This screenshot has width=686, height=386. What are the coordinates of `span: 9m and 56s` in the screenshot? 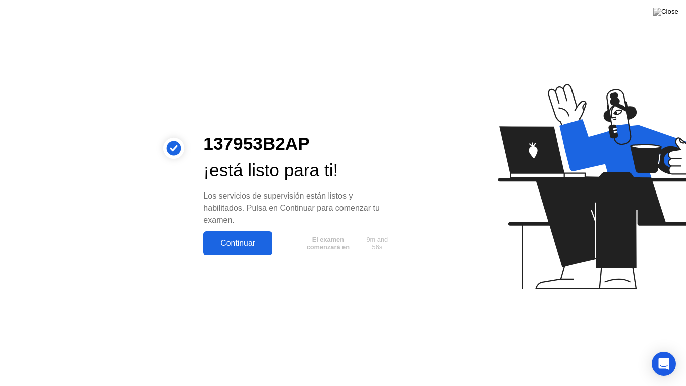 It's located at (377, 243).